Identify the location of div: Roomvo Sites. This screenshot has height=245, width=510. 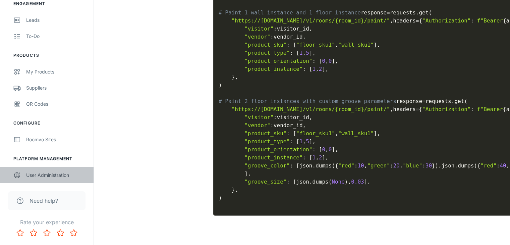
(56, 139).